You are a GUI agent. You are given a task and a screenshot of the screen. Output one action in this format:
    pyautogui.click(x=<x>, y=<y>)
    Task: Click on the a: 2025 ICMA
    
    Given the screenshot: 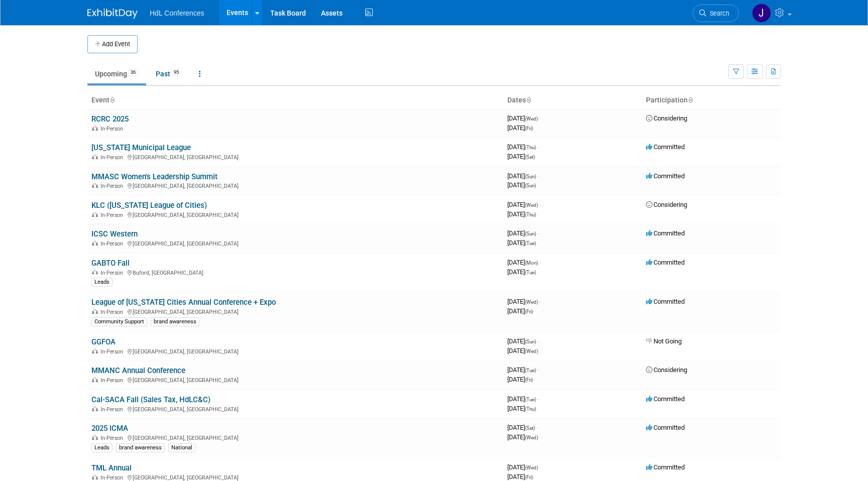 What is the action you would take?
    pyautogui.click(x=109, y=428)
    